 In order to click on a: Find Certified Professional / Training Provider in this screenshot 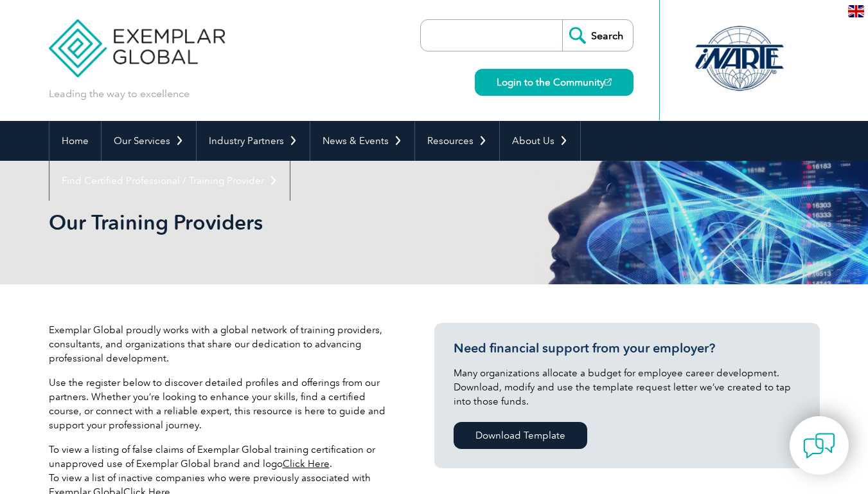, I will do `click(170, 181)`.